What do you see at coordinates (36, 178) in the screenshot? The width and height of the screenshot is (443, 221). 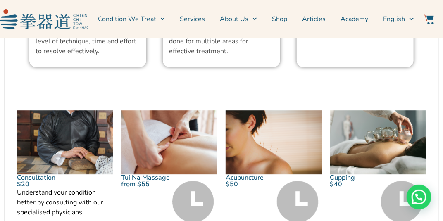 I see `a: Consultation` at bounding box center [36, 178].